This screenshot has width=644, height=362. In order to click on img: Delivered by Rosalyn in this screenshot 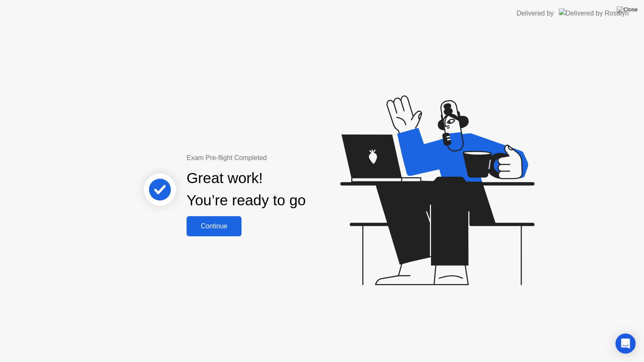, I will do `click(594, 13)`.